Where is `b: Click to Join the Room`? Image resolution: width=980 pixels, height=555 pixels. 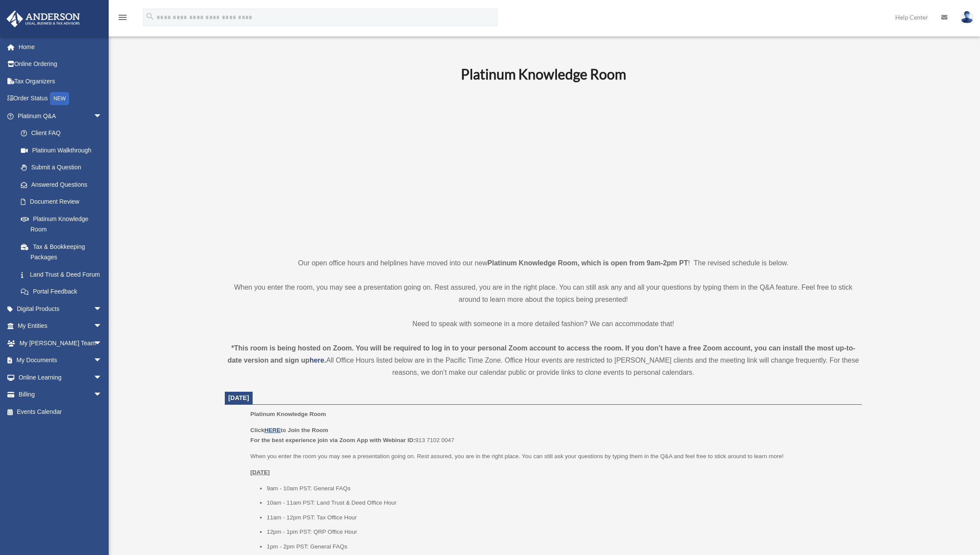
b: Click to Join the Room is located at coordinates (289, 430).